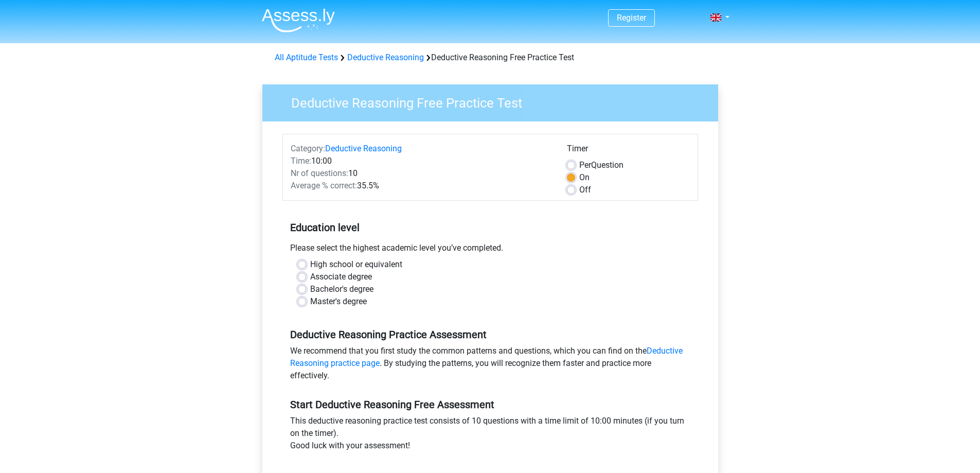 The height and width of the screenshot is (473, 980). I want to click on div: Timer, so click(628, 151).